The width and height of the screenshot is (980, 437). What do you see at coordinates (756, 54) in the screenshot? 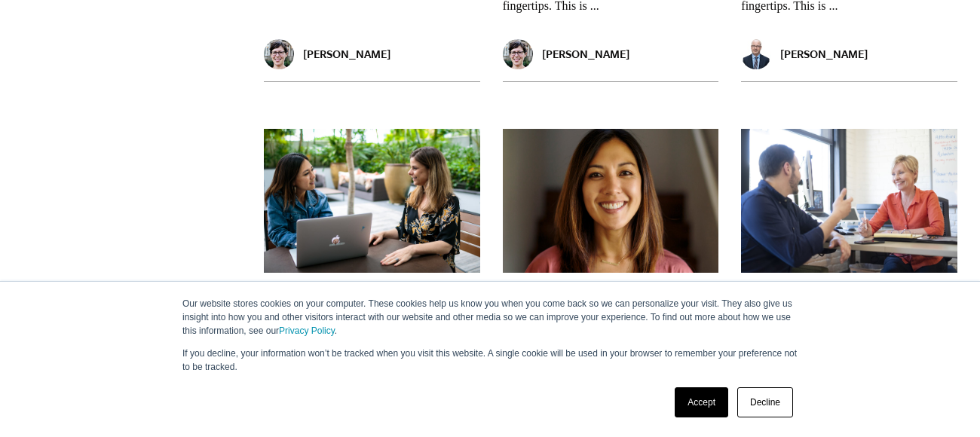
I see `img: Paul Bauscher - EMyth` at bounding box center [756, 54].